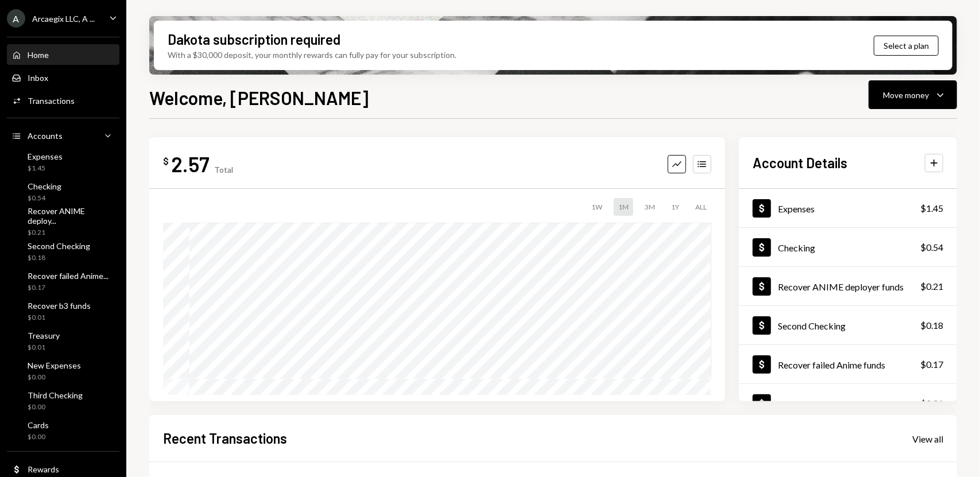  I want to click on a: Recover ANIME deployer funds$0.21, so click(847, 286).